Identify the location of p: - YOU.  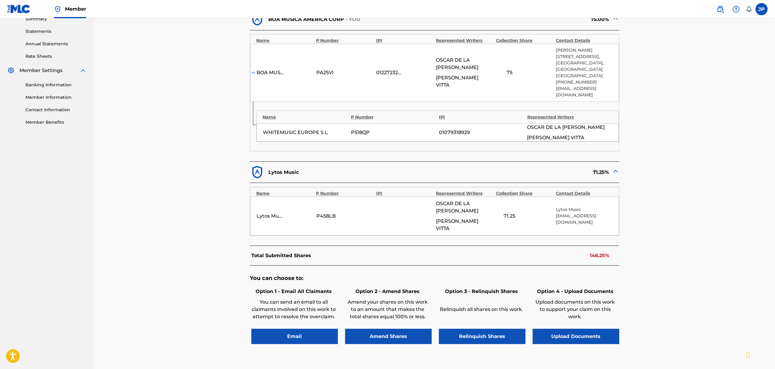
(353, 19).